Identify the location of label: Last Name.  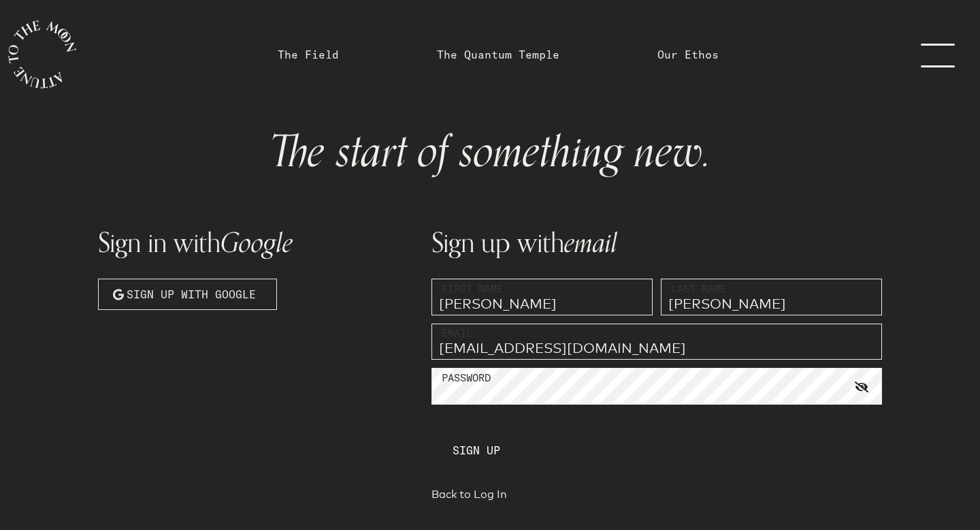
(698, 289).